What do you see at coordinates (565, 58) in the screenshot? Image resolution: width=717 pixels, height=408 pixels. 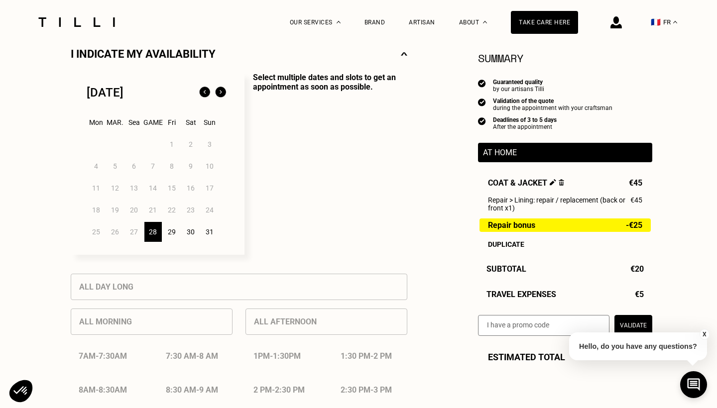 I see `section: SUMMARY` at bounding box center [565, 58].